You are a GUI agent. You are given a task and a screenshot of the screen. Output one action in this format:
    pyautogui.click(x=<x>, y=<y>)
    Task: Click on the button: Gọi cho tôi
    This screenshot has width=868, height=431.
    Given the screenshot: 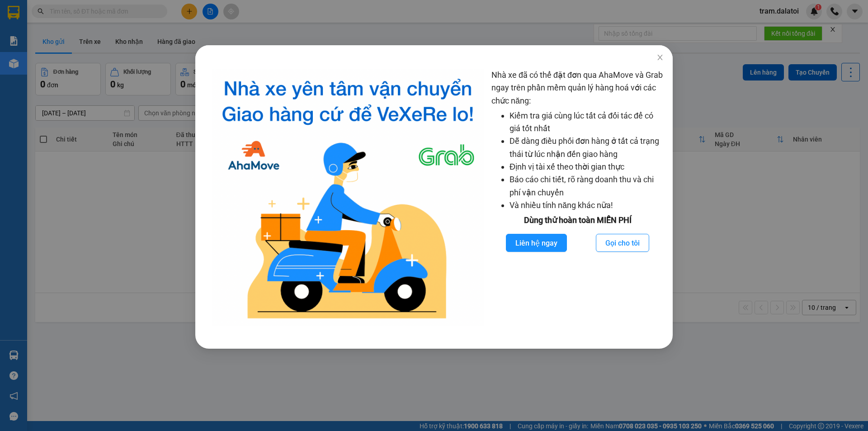 What is the action you would take?
    pyautogui.click(x=622, y=243)
    